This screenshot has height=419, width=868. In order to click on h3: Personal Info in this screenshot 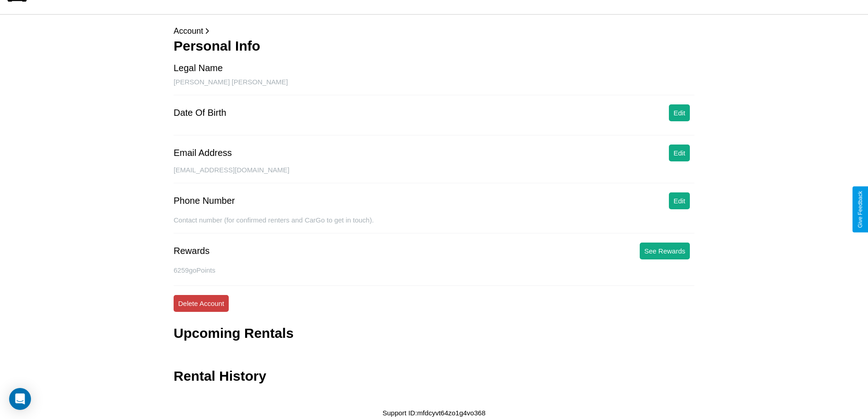, I will do `click(434, 46)`.